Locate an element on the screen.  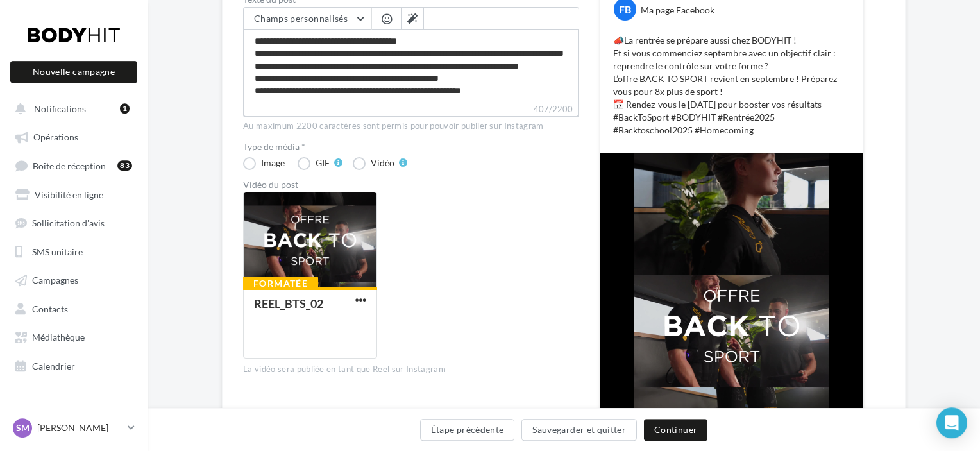
a: Contacts is located at coordinates (74, 308).